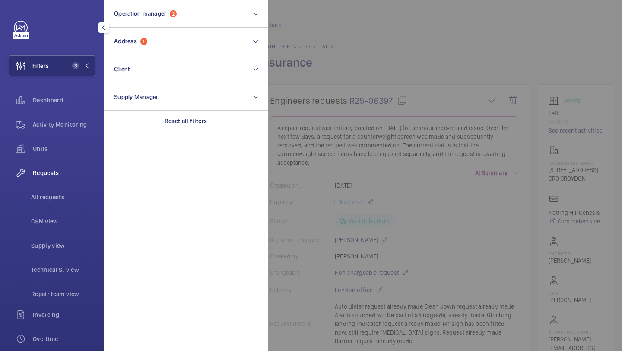 Image resolution: width=622 pixels, height=351 pixels. I want to click on span: Supply view, so click(63, 246).